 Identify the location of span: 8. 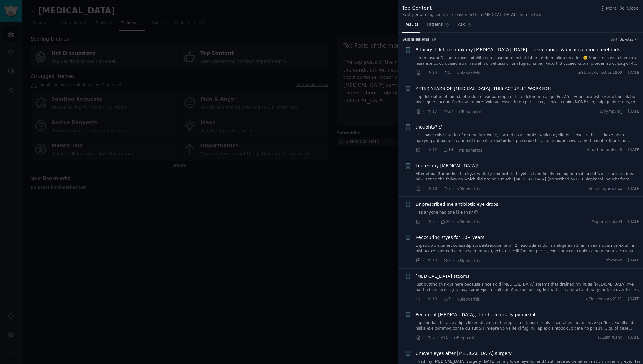
(431, 338).